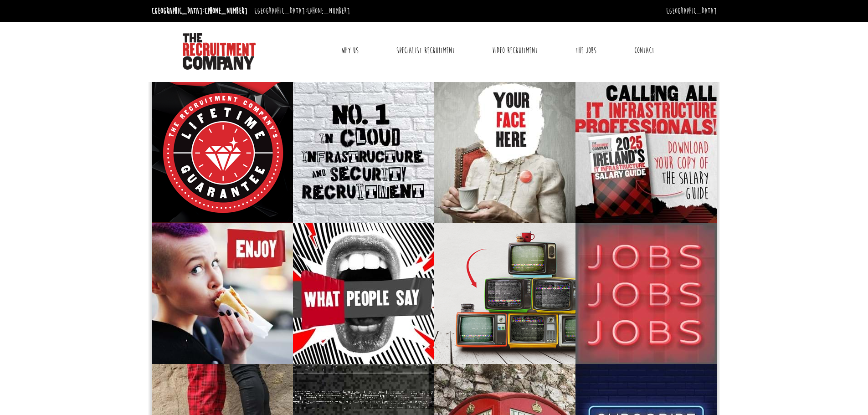 Image resolution: width=868 pixels, height=415 pixels. What do you see at coordinates (644, 50) in the screenshot?
I see `a: Contact` at bounding box center [644, 50].